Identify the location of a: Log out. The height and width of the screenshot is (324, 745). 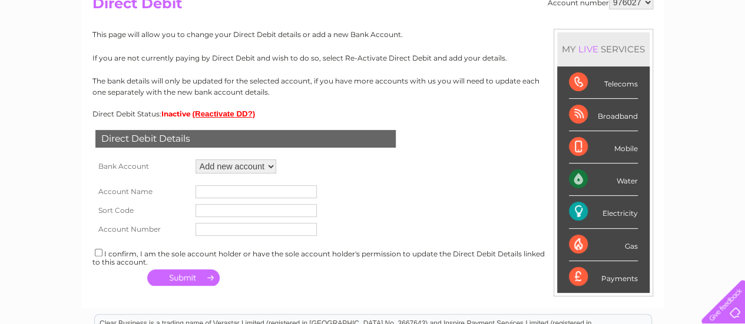
(719, 54).